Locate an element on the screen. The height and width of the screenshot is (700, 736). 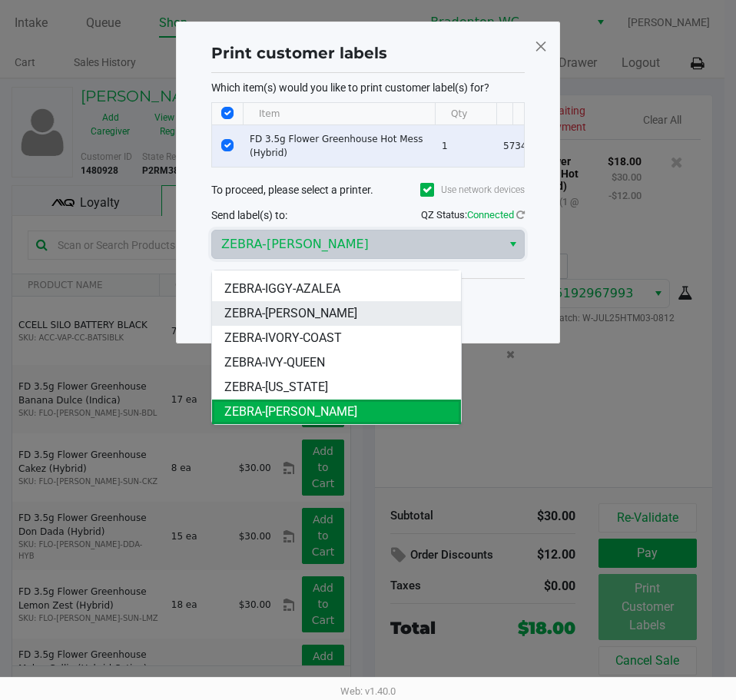
th: Package is located at coordinates (565, 114).